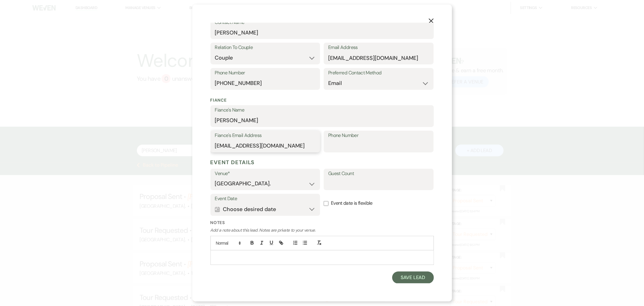 The image size is (644, 306). What do you see at coordinates (265, 174) in the screenshot?
I see `label: Venue*` at bounding box center [265, 174].